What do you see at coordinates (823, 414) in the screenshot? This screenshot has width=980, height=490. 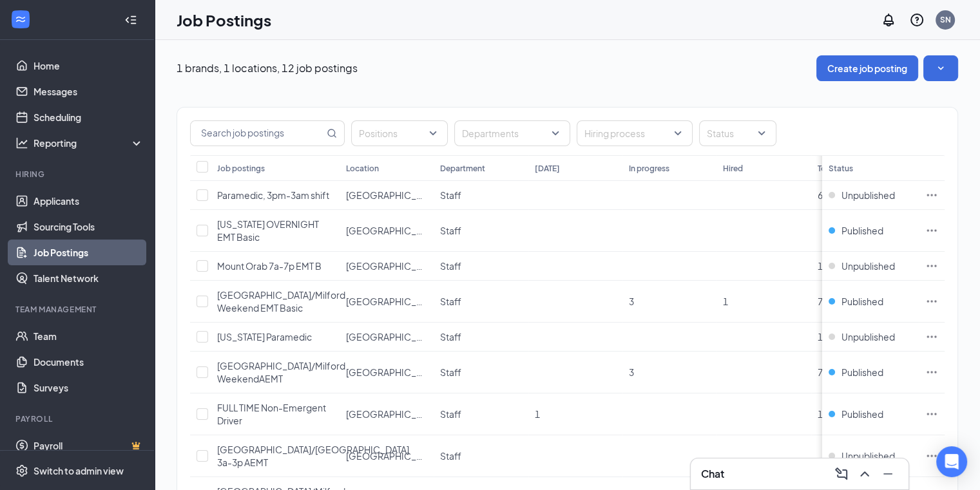 I see `span: 16` at bounding box center [823, 414].